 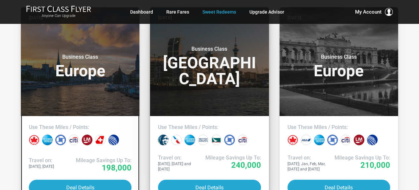 I want to click on a: Sweet Redeems, so click(x=219, y=12).